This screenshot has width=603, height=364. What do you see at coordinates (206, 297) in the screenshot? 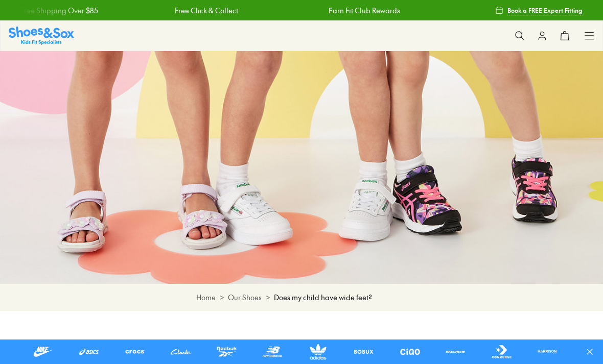
I see `a: Home` at bounding box center [206, 297].